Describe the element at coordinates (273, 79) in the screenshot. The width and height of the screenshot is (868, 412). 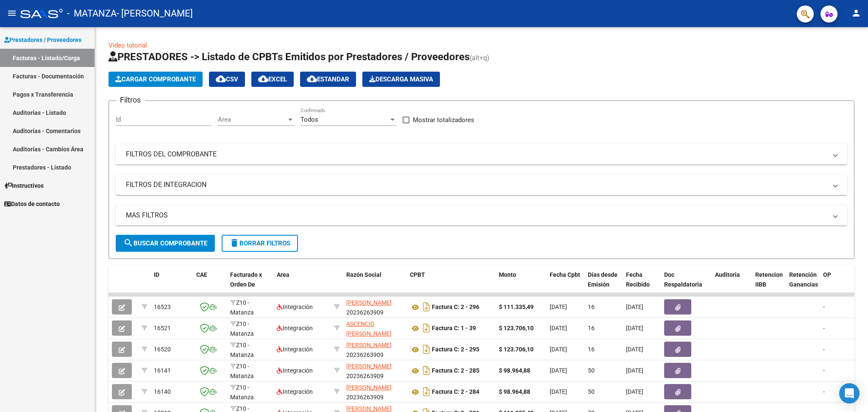
I see `button: EXCEL` at that location.